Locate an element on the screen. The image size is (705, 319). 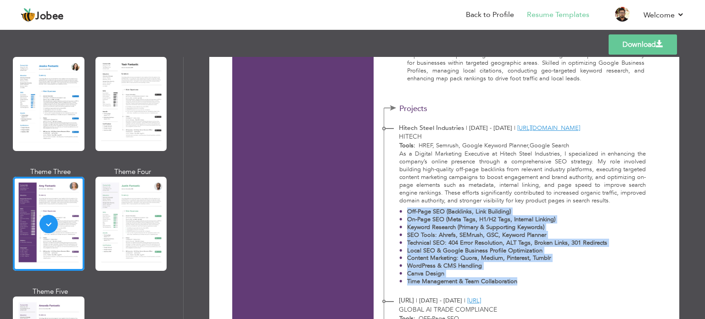
span: Hitech Steel Industries is located at coordinates (432, 128).